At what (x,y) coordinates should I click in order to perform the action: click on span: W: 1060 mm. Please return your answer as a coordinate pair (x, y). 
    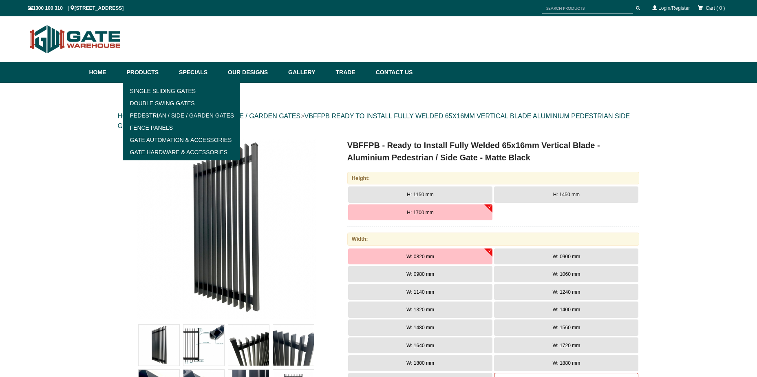
    Looking at the image, I should click on (566, 274).